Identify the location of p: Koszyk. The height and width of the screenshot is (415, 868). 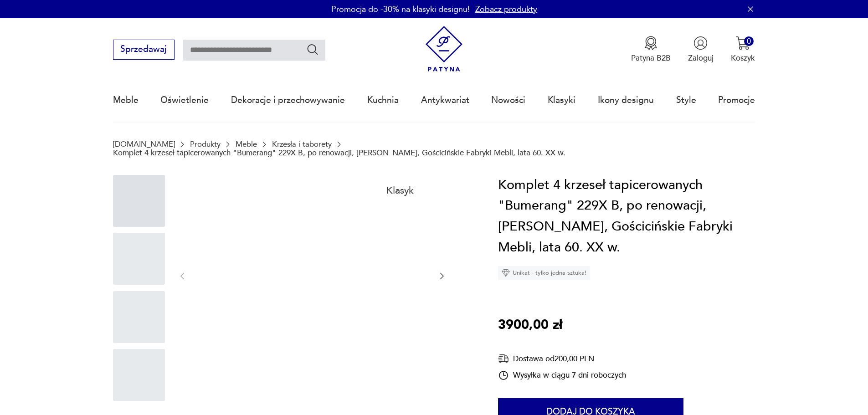
(743, 58).